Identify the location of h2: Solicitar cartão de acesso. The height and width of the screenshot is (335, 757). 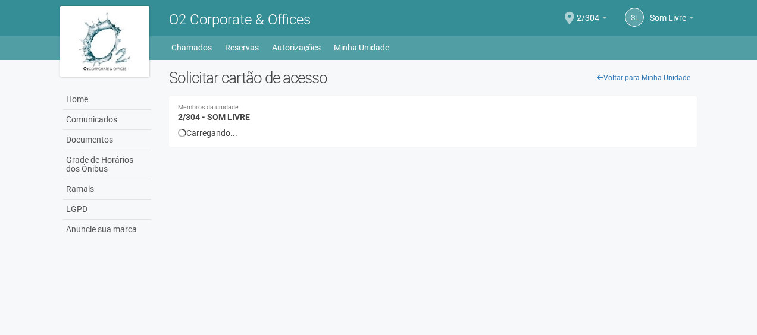
(432, 78).